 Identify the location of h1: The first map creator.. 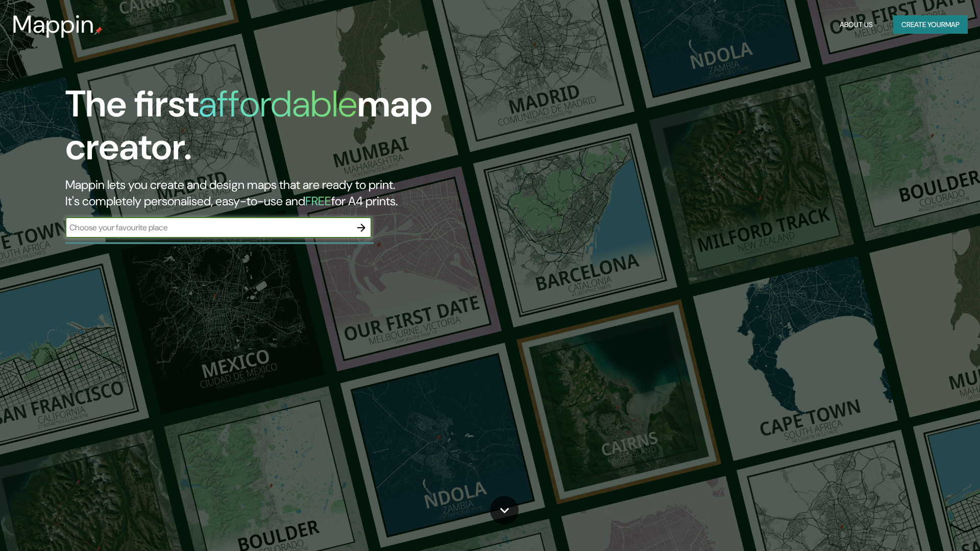
(310, 129).